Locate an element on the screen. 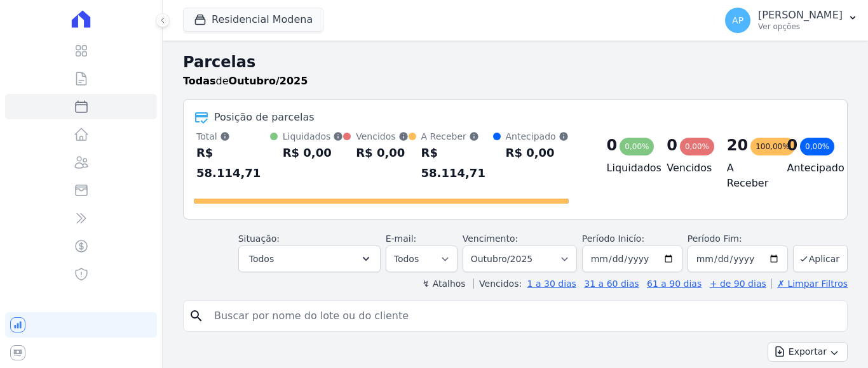 The height and width of the screenshot is (368, 868). h4: Vencidos is located at coordinates (686, 168).